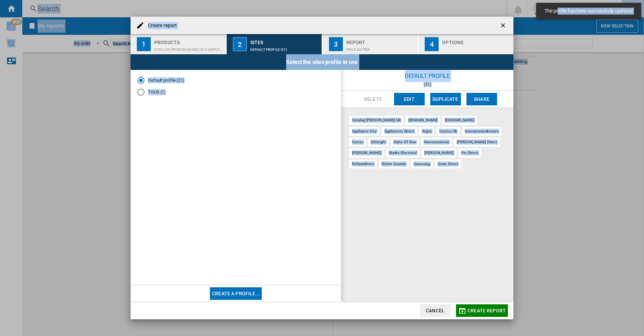 This screenshot has height=336, width=644. What do you see at coordinates (448, 164) in the screenshot?
I see `div: sonic direct` at bounding box center [448, 164].